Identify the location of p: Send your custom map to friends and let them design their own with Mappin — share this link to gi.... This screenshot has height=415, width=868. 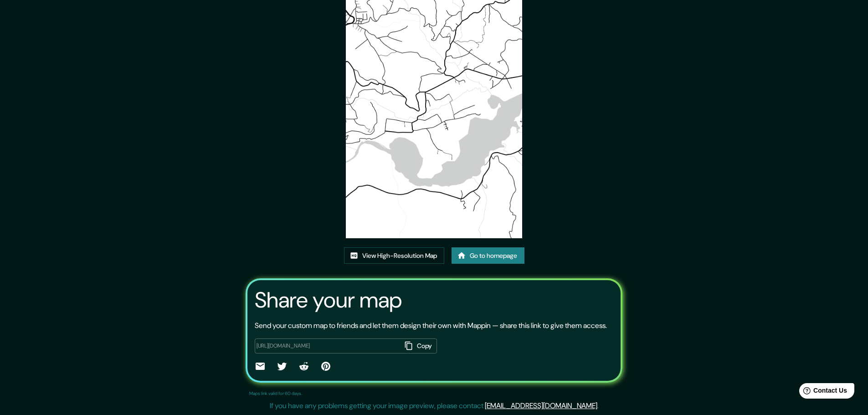
(430, 325).